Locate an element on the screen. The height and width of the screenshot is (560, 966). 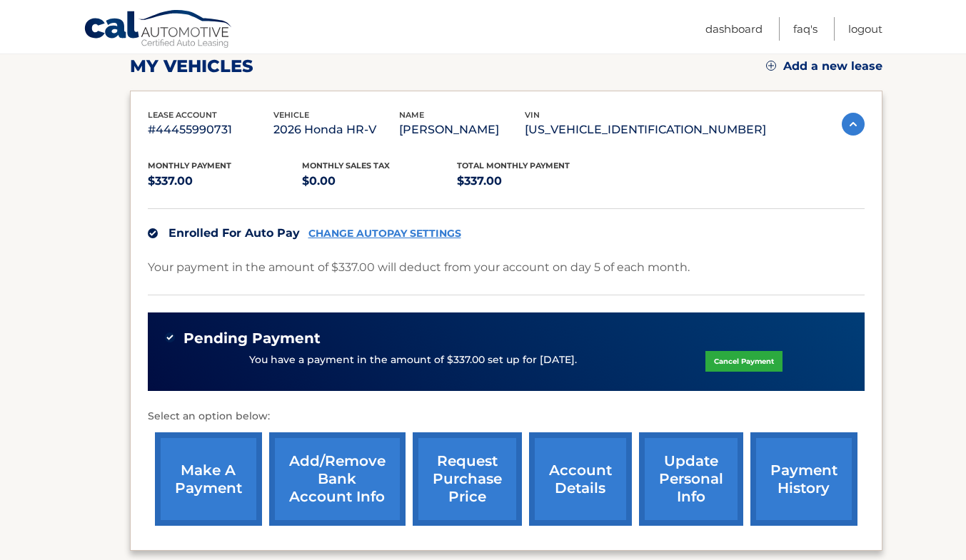
p: $0.00 is located at coordinates (379, 181).